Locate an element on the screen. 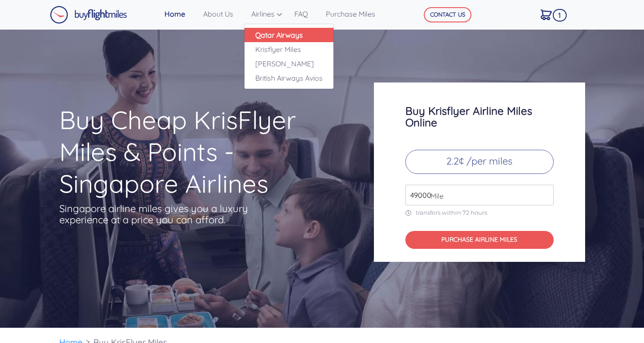 This screenshot has height=343, width=644. a: FAQ is located at coordinates (306, 14).